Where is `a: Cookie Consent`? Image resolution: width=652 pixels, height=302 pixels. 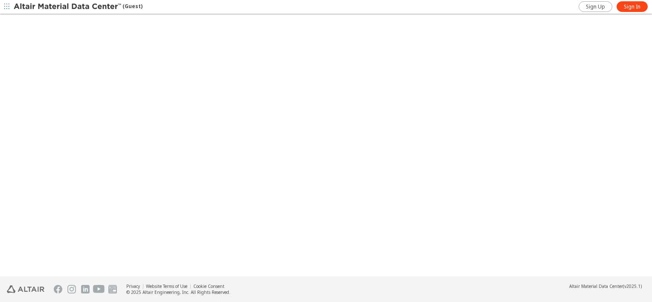
a: Cookie Consent is located at coordinates (209, 286).